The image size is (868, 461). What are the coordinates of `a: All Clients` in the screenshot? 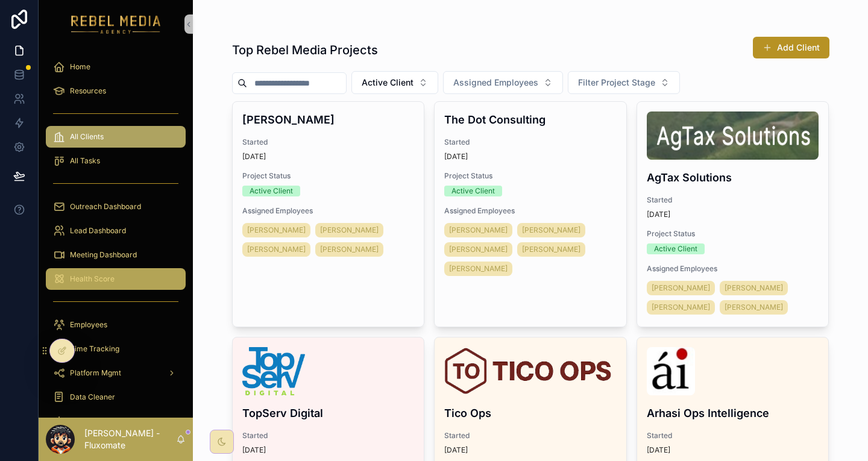 It's located at (116, 137).